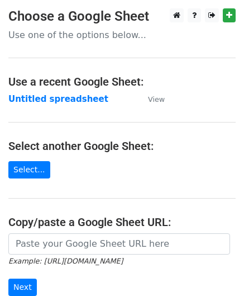 This screenshot has width=244, height=296. Describe the element at coordinates (122, 222) in the screenshot. I see `h4: Copy/paste a Google Sheet URL:` at that location.